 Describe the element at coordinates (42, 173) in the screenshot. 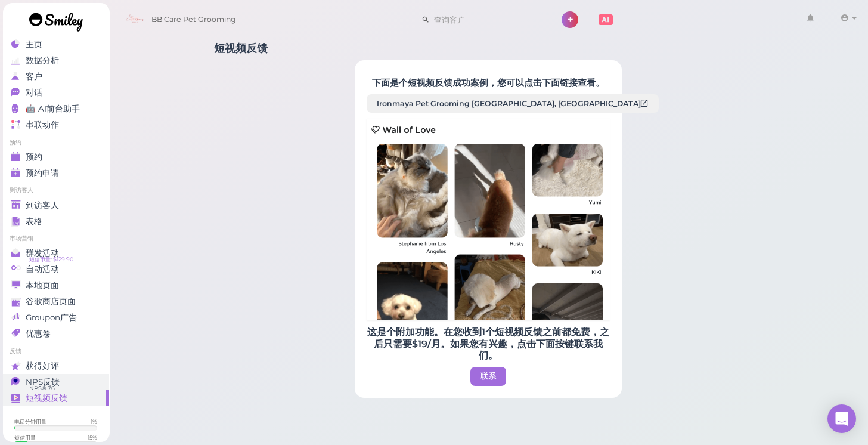

I see `span: 预约申请` at that location.